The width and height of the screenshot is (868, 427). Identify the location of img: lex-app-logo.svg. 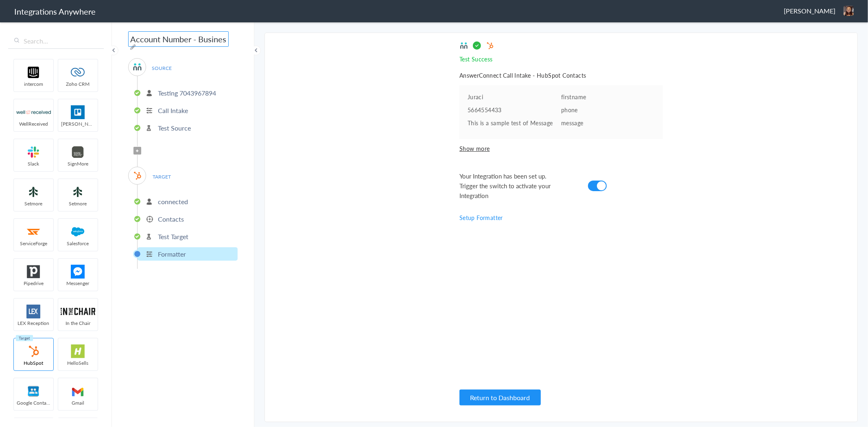
(33, 312).